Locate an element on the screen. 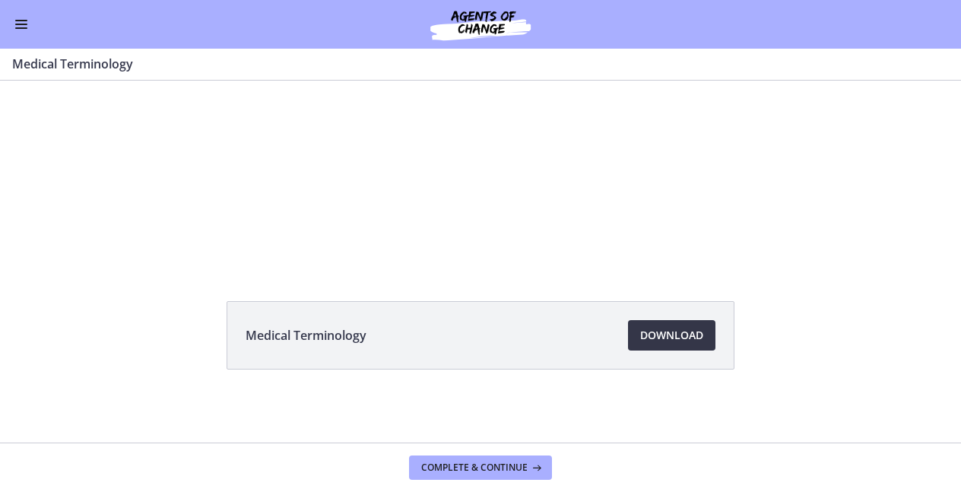 Image resolution: width=961 pixels, height=492 pixels. button: Enable menu is located at coordinates (21, 24).